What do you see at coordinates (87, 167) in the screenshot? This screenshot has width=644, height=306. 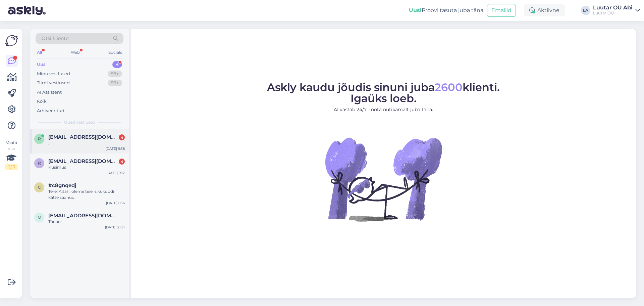 I see `div: Küsimus` at bounding box center [87, 167].